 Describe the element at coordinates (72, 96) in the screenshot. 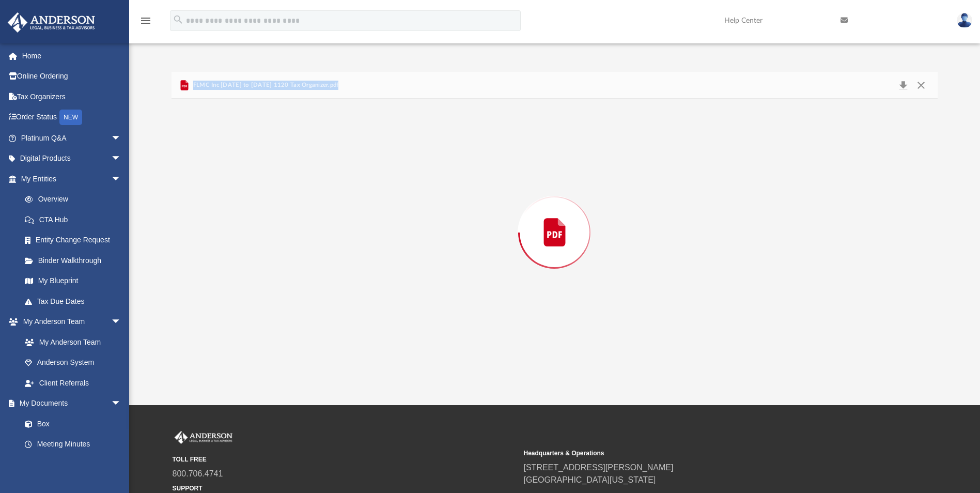

I see `a: Tax Organizers` at that location.